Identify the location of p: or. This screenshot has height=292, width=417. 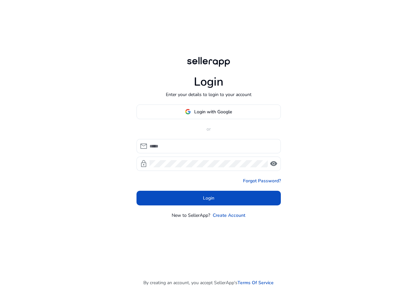
(209, 129).